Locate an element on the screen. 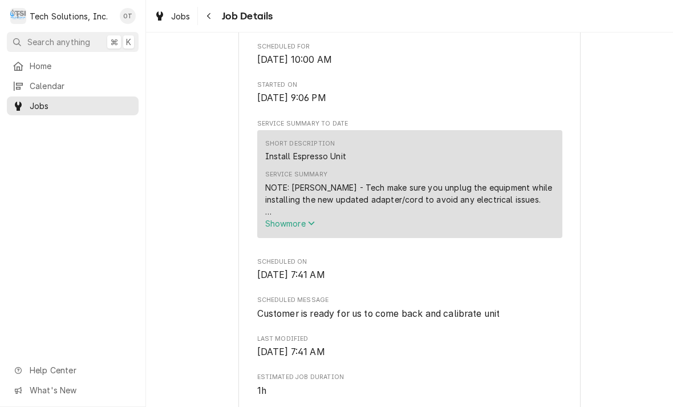 This screenshot has height=407, width=673. span: 1h is located at coordinates (262, 390).